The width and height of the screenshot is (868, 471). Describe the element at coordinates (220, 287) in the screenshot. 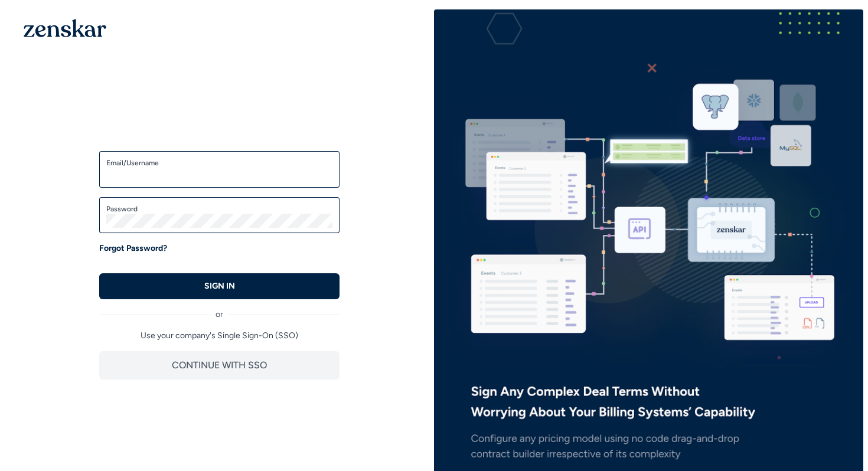

I see `p: SIGN IN` at that location.